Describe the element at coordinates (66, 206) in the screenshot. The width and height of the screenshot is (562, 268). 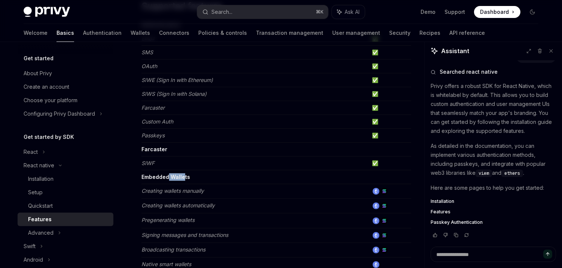
I see `a: Quickstart` at that location.